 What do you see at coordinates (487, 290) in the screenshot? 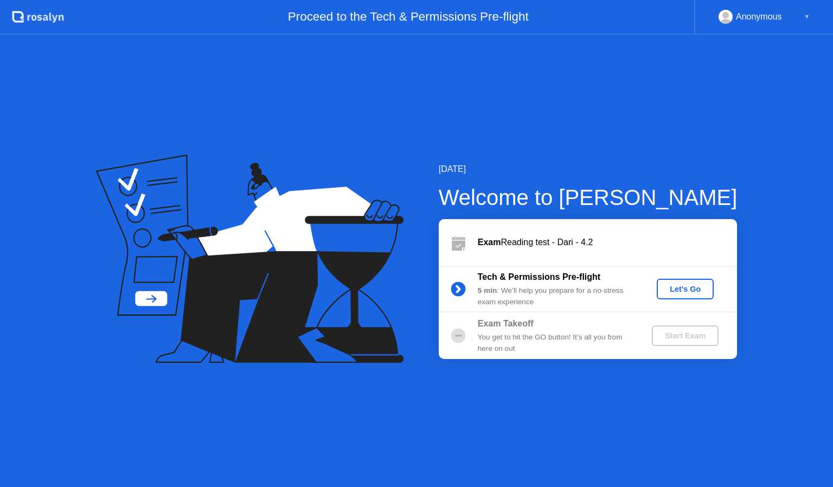
I see `b: 5 min` at bounding box center [487, 290].